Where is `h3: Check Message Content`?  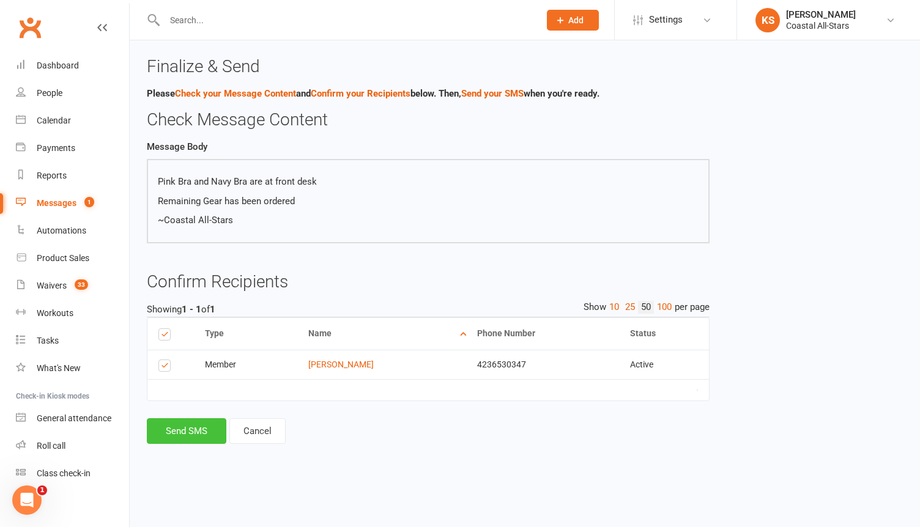 h3: Check Message Content is located at coordinates (428, 120).